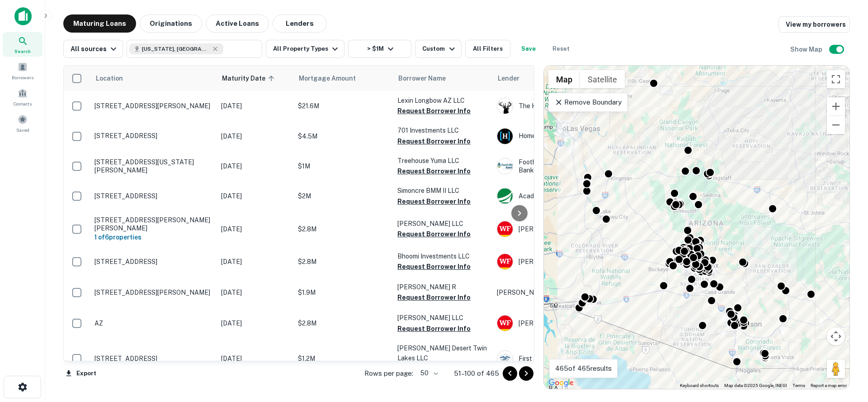  What do you see at coordinates (700, 386) in the screenshot?
I see `button: Keyboard shortcuts` at bounding box center [700, 386].